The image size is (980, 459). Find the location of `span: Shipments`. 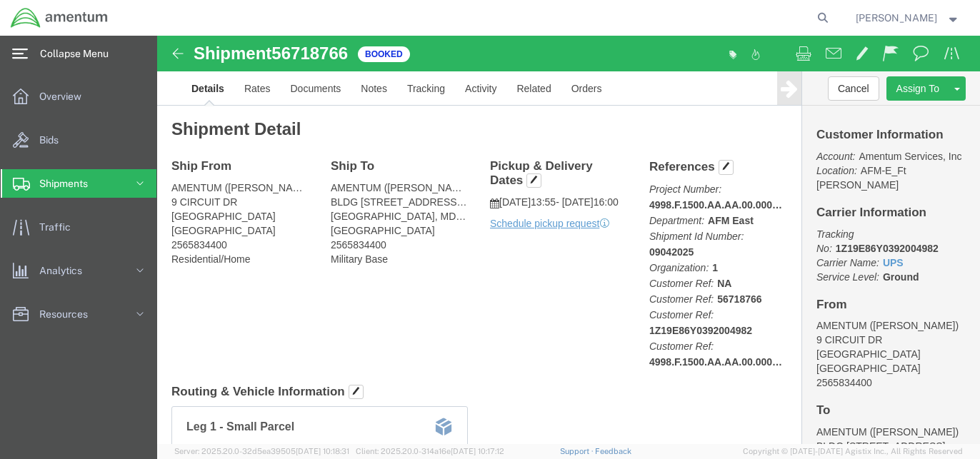

span: Shipments is located at coordinates (68, 183).